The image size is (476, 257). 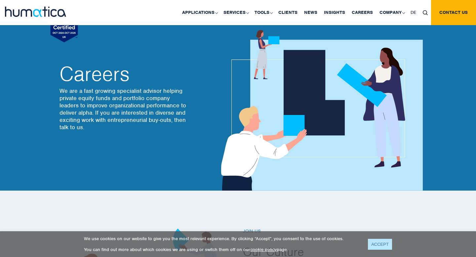 What do you see at coordinates (413, 12) in the screenshot?
I see `span: DE` at bounding box center [413, 12].